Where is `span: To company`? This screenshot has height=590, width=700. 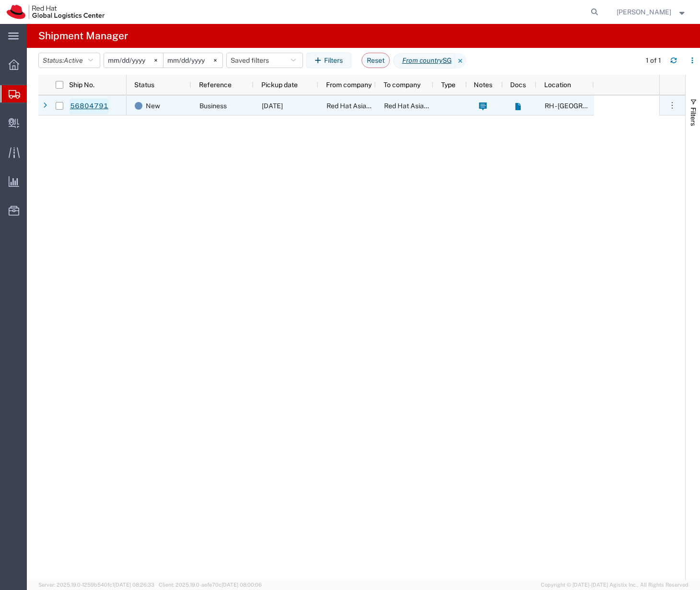 span: To company is located at coordinates (402, 85).